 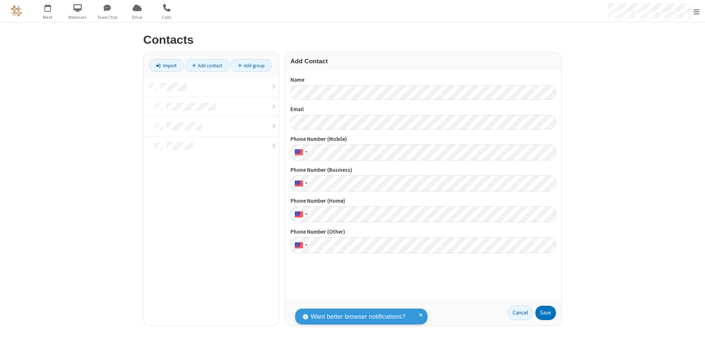 What do you see at coordinates (423, 201) in the screenshot?
I see `label: Phone Number (Home)` at bounding box center [423, 201].